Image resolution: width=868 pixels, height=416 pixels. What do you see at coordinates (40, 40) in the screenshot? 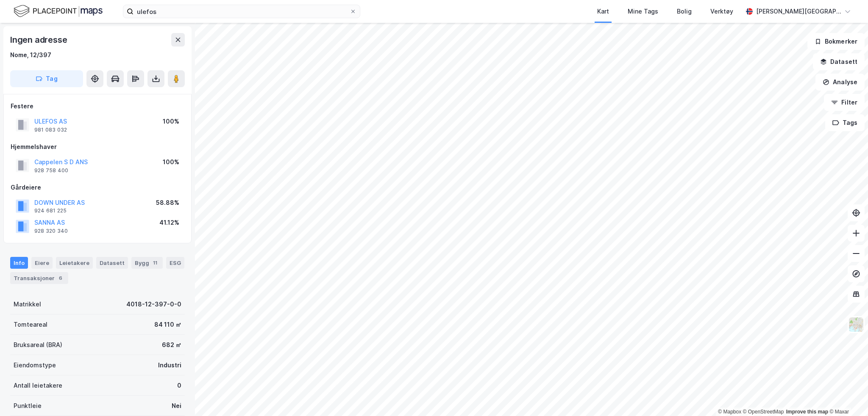
I see `div: Ingen adresse` at bounding box center [40, 40].